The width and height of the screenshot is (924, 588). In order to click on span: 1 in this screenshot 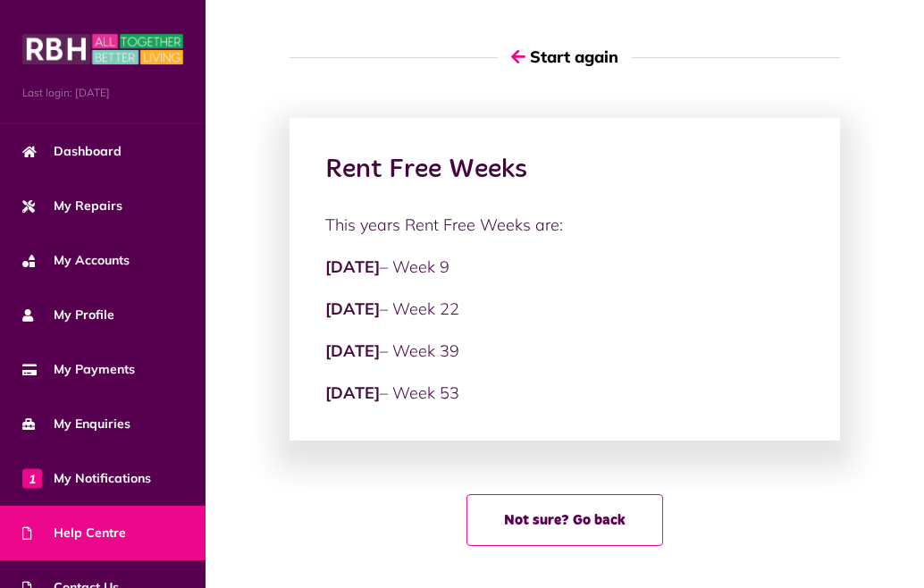, I will do `click(32, 478)`.